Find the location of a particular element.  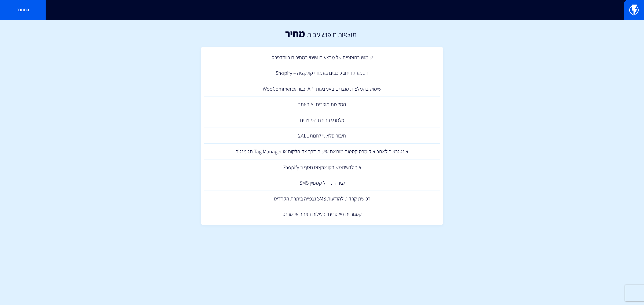

a: שימוש בהמלצות מוצרים באמצעות API עבור WooCommerce is located at coordinates (322, 89).